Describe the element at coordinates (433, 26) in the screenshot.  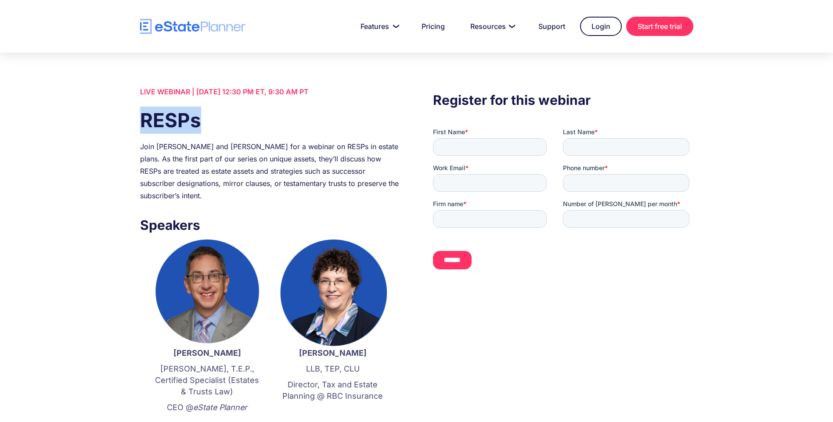
I see `a: Pricing` at that location.